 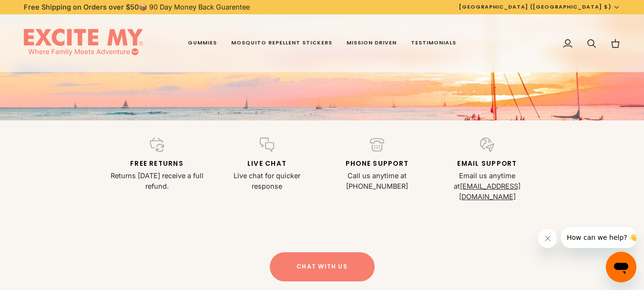 I want to click on a: Testimonials, so click(x=433, y=44).